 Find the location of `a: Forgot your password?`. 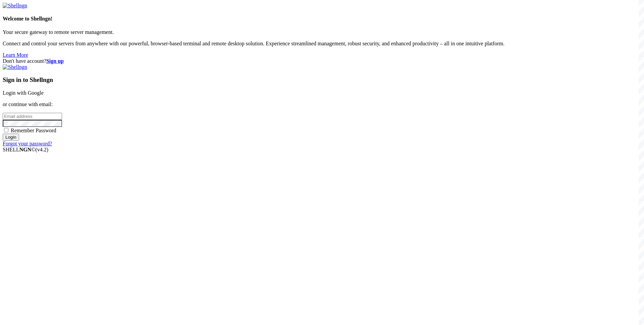

a: Forgot your password? is located at coordinates (27, 143).